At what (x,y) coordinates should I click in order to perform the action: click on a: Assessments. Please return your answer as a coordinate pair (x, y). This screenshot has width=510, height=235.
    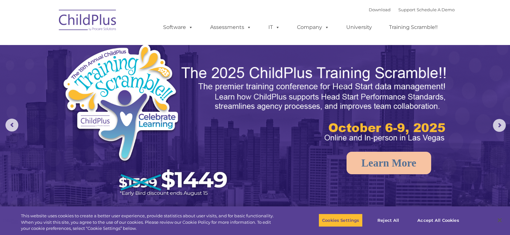
    Looking at the image, I should click on (231, 27).